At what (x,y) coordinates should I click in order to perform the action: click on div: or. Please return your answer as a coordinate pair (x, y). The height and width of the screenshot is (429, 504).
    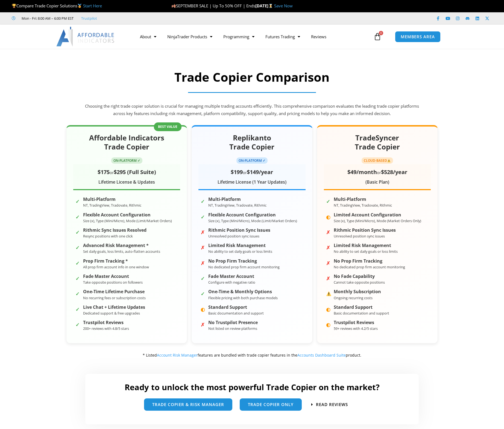
    Looking at the image, I should click on (252, 172).